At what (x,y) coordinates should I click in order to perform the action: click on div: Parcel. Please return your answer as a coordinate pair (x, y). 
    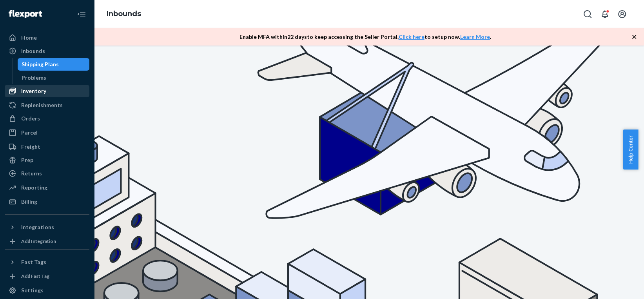
    Looking at the image, I should click on (30, 133).